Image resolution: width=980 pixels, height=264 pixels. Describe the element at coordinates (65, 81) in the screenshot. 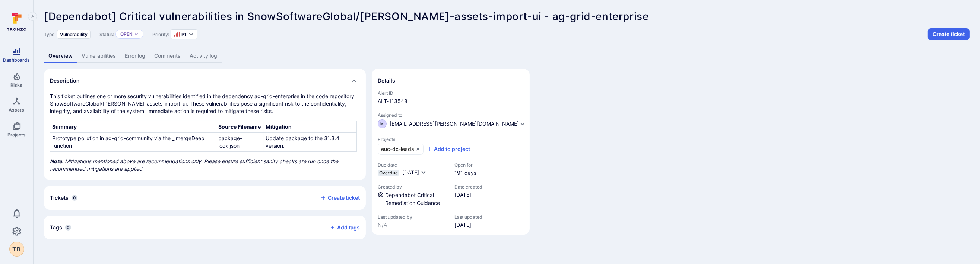

I see `h2: Description` at that location.